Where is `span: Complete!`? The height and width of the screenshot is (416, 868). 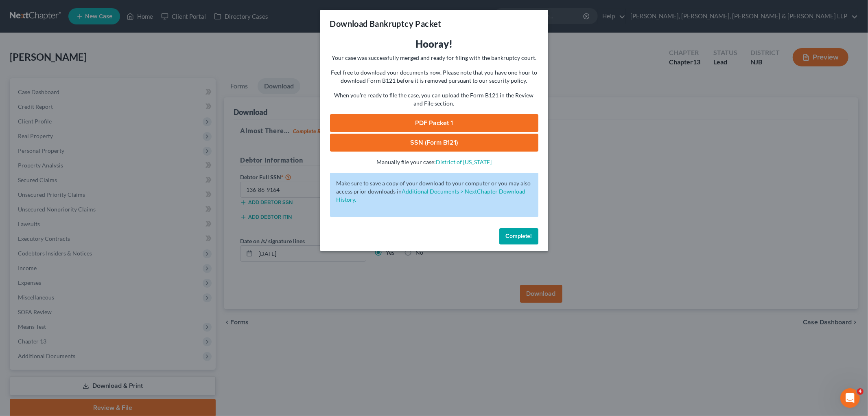 span: Complete! is located at coordinates (519, 236).